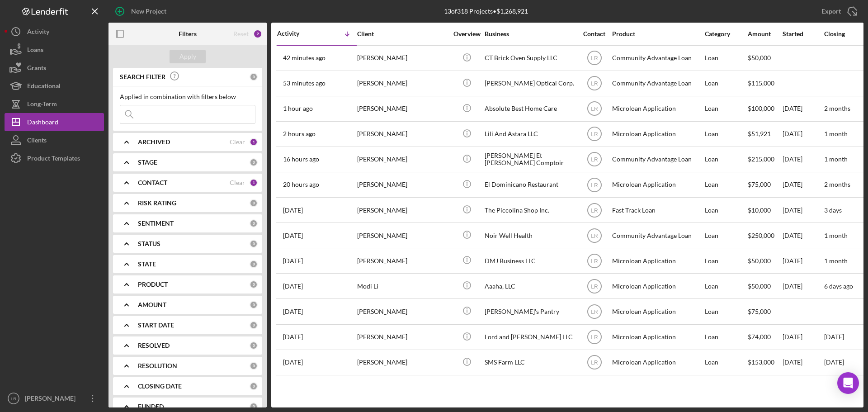 This screenshot has height=412, width=868. Describe the element at coordinates (831, 11) in the screenshot. I see `div: Export` at that location.